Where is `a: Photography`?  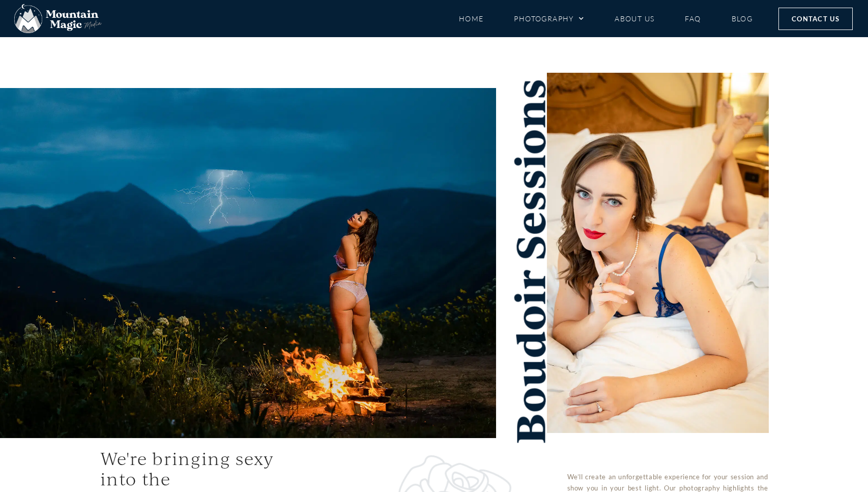
a: Photography is located at coordinates (550, 18).